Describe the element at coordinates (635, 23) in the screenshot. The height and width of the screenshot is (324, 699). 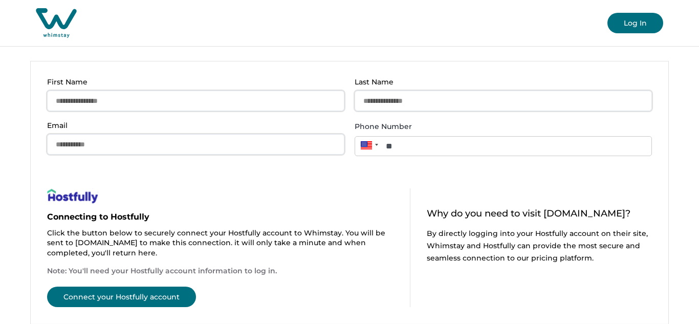
I see `button: Log In` at that location.